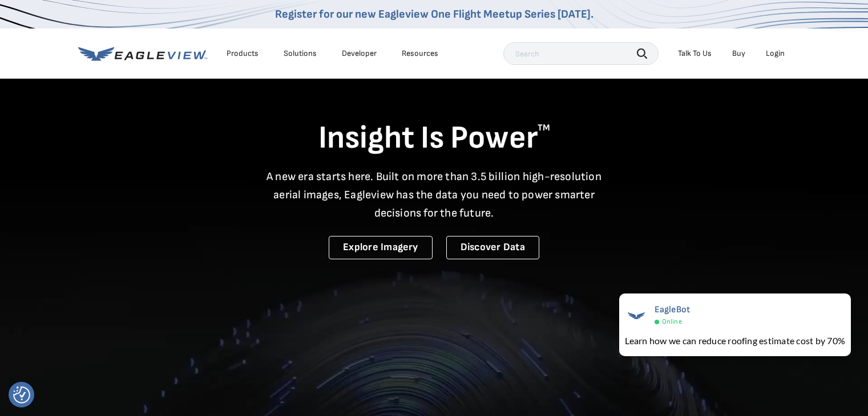 The image size is (868, 416). What do you see at coordinates (21, 395) in the screenshot?
I see `button: Consent Preferences` at bounding box center [21, 395].